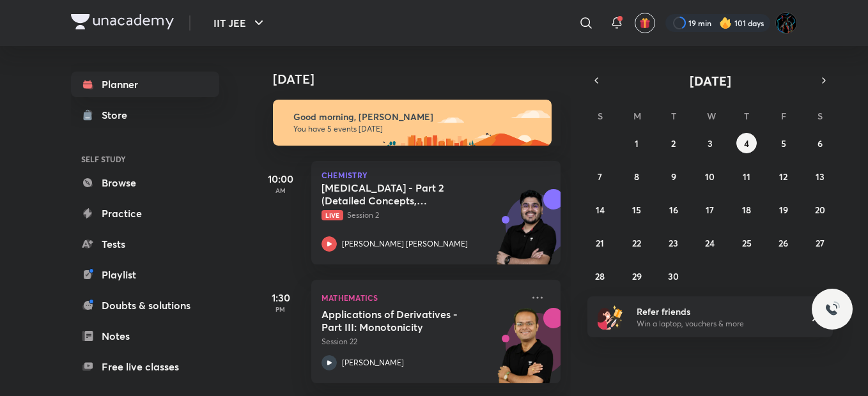 Image resolution: width=868 pixels, height=396 pixels. What do you see at coordinates (747, 242) in the screenshot?
I see `abbr: September 25, 2025` at bounding box center [747, 242].